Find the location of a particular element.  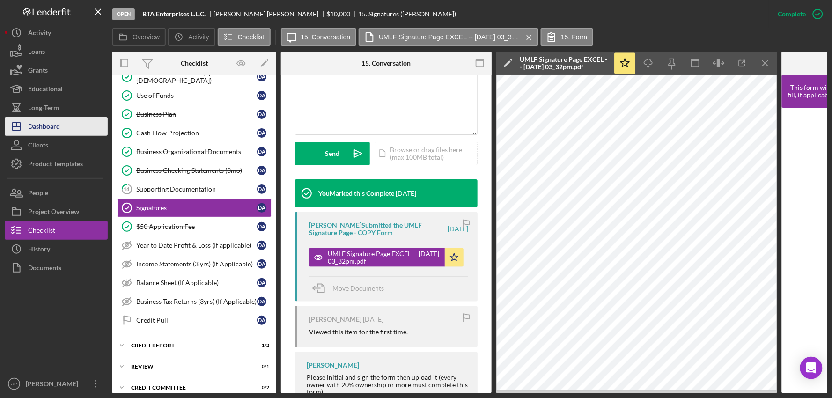

div: Credit Committee is located at coordinates (188, 388).